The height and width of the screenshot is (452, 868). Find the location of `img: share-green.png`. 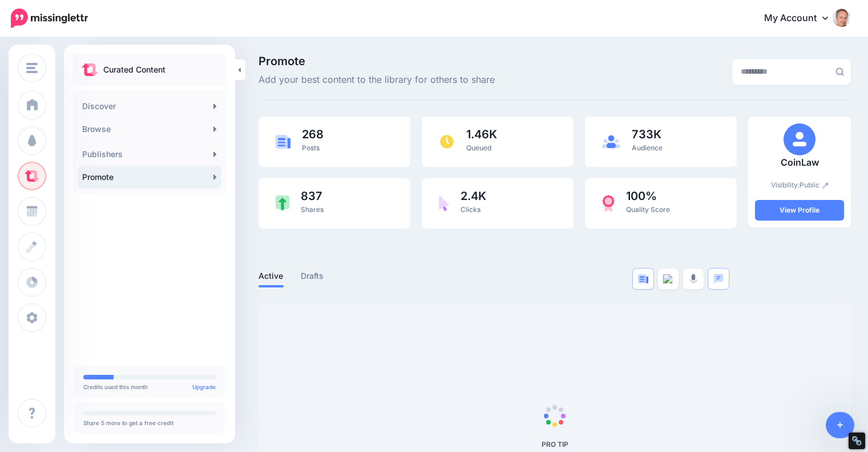

img: share-green.png is located at coordinates (283, 203).